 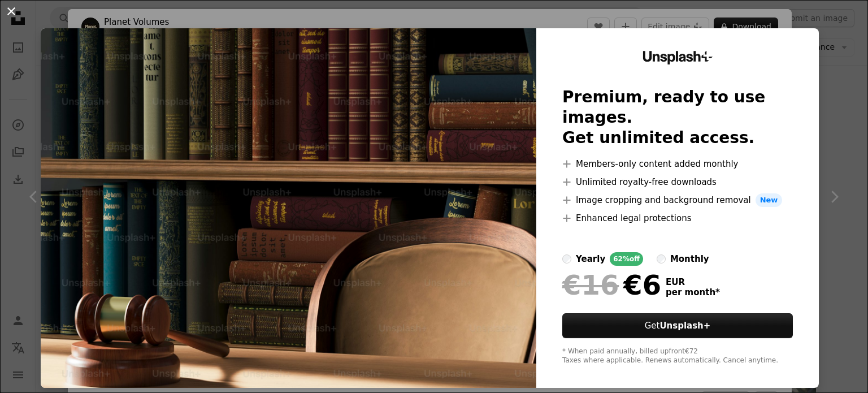 What do you see at coordinates (685, 325) in the screenshot?
I see `strong: Unsplash+` at bounding box center [685, 325].